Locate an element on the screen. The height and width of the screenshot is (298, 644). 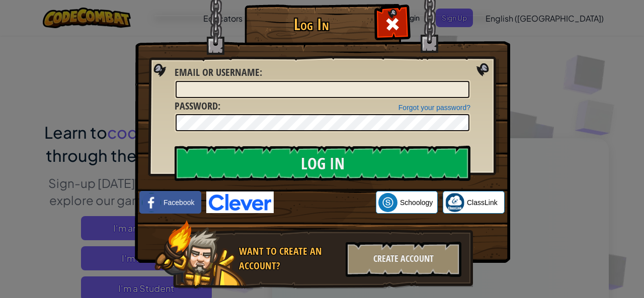
span: Password is located at coordinates (197, 105).